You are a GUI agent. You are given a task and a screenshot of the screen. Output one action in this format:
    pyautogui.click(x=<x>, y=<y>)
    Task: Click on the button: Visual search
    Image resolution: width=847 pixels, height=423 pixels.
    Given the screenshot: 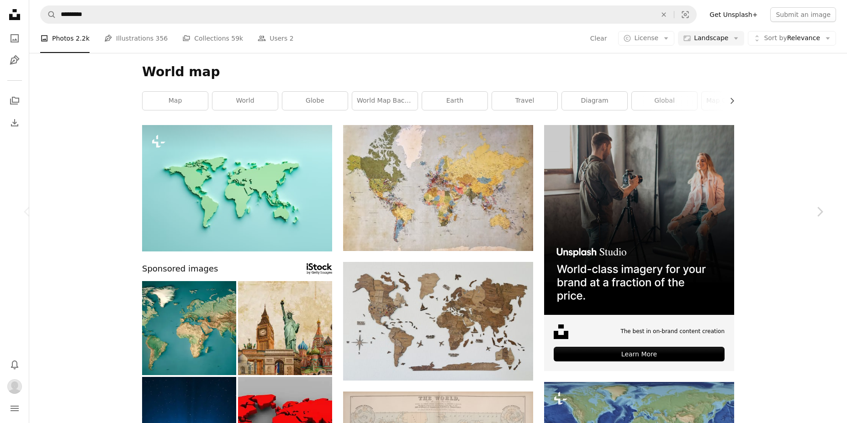 What is the action you would take?
    pyautogui.click(x=685, y=15)
    